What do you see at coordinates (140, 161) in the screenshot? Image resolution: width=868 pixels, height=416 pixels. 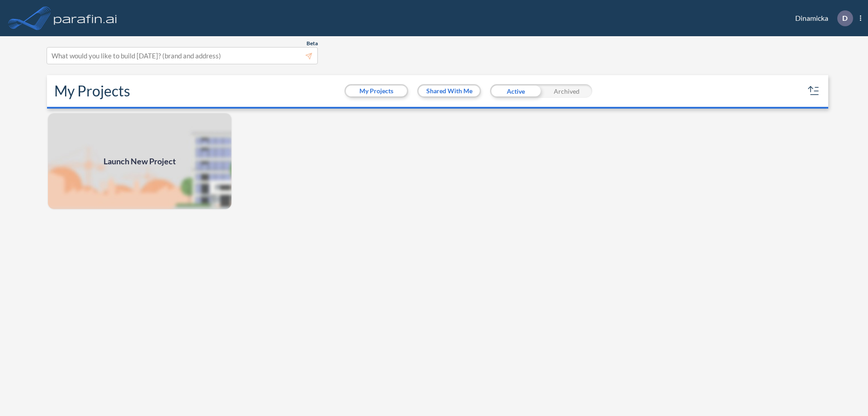 I see `a: Launch New Project` at bounding box center [140, 161].